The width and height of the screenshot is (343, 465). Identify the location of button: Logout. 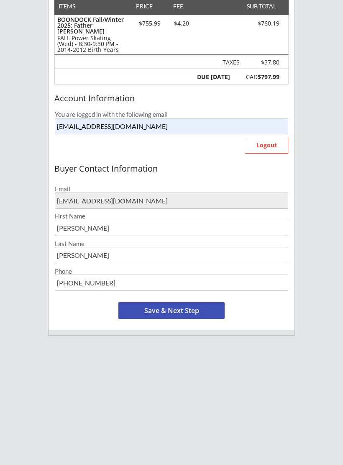
(266, 145).